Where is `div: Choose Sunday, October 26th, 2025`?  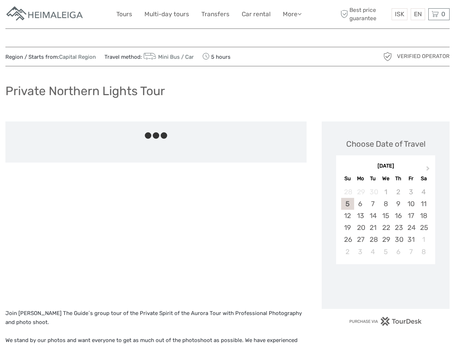 div: Choose Sunday, October 26th, 2025 is located at coordinates (348, 239).